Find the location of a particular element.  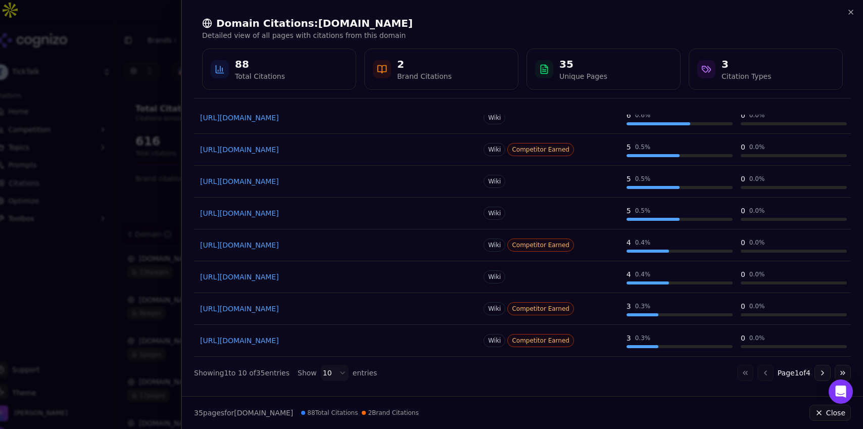

div: Showing 1 to 10 of 35 entries is located at coordinates (242, 373).